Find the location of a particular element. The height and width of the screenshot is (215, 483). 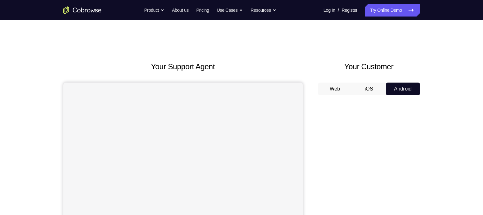

a: Pricing is located at coordinates (202, 10).